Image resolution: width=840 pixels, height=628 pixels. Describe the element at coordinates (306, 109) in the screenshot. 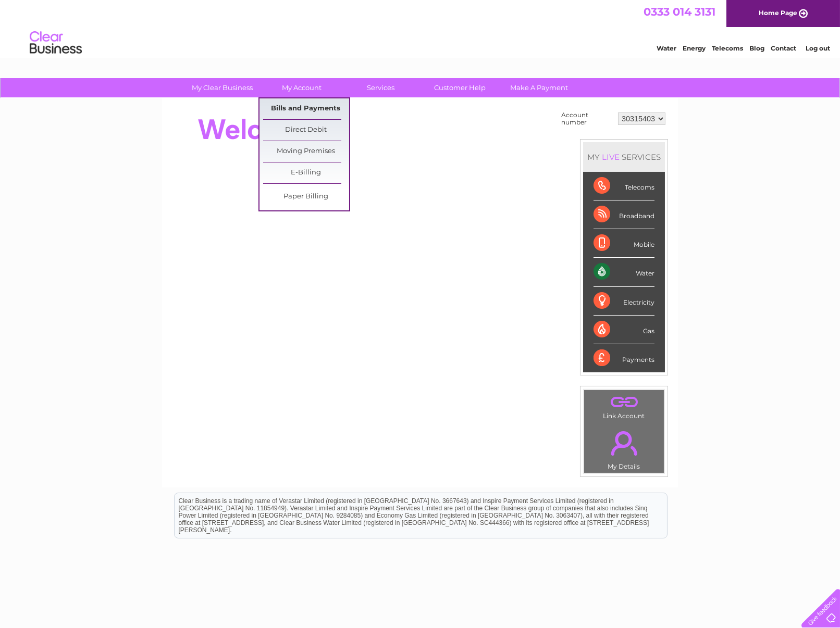

I see `a: Bills and Payments` at that location.